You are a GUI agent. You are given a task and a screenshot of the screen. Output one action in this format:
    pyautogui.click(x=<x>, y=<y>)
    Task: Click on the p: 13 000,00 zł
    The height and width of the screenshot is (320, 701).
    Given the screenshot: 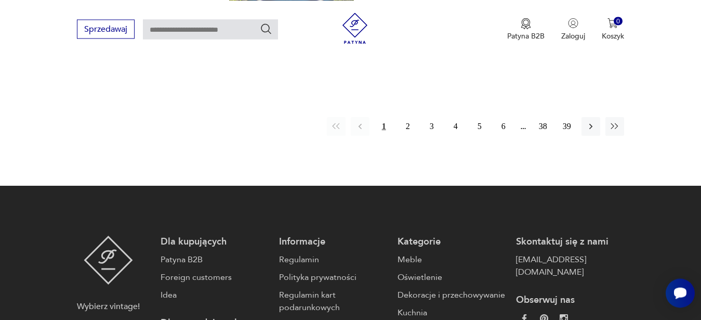 What is the action you would take?
    pyautogui.click(x=292, y=56)
    